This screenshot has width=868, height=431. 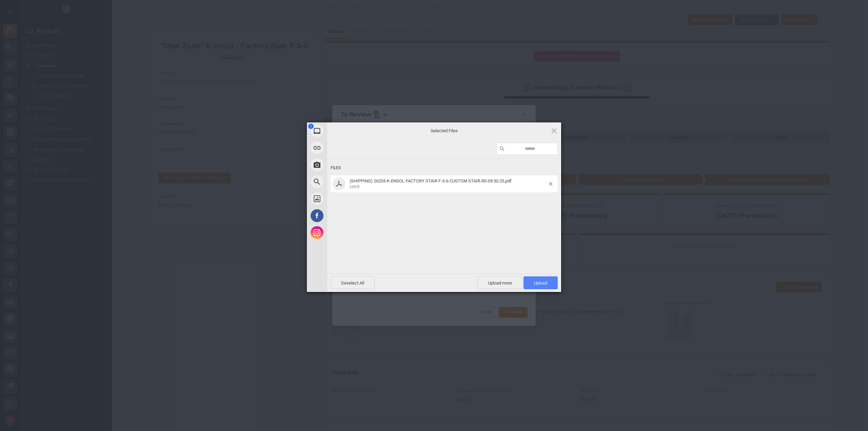 I want to click on span: 68KB, so click(x=354, y=187).